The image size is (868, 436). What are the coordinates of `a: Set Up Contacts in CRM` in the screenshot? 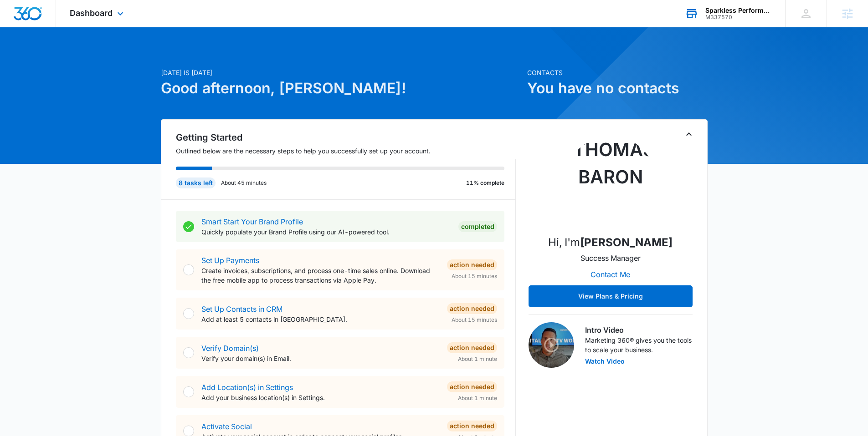 It's located at (242, 309).